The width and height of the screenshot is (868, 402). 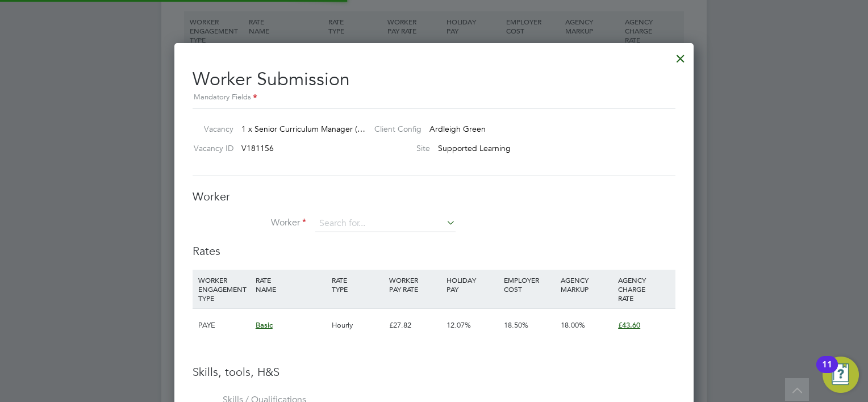 I want to click on h3: Worker, so click(x=434, y=197).